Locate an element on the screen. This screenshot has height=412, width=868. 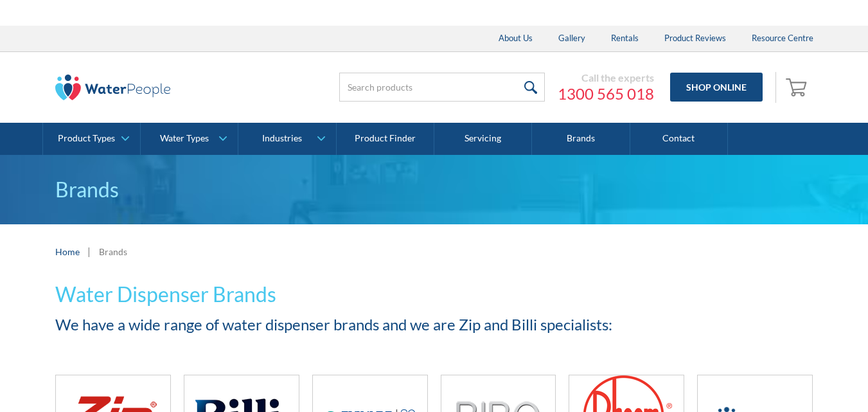
a: Brands is located at coordinates (581, 139).